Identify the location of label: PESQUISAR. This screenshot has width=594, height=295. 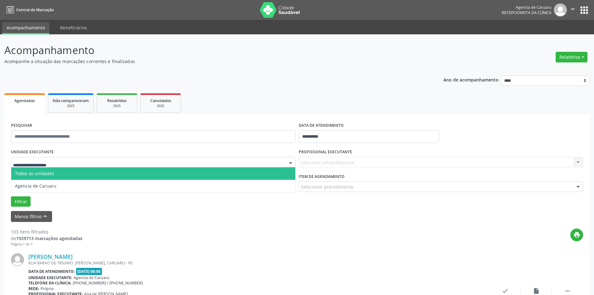
(22, 125).